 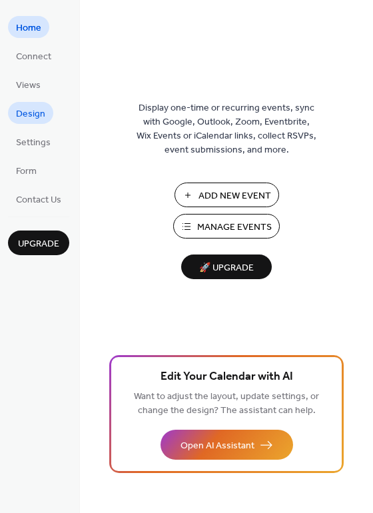 What do you see at coordinates (39, 200) in the screenshot?
I see `span: Contact Us` at bounding box center [39, 200].